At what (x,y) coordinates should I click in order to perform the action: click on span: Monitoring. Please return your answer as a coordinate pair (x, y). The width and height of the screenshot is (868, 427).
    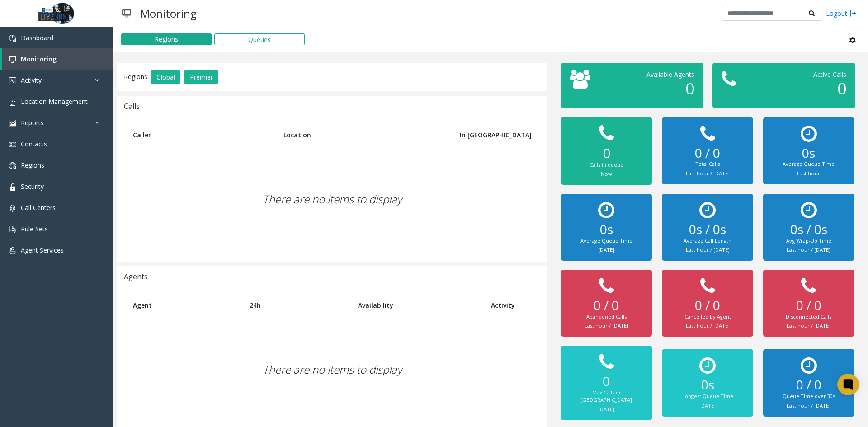
    Looking at the image, I should click on (38, 59).